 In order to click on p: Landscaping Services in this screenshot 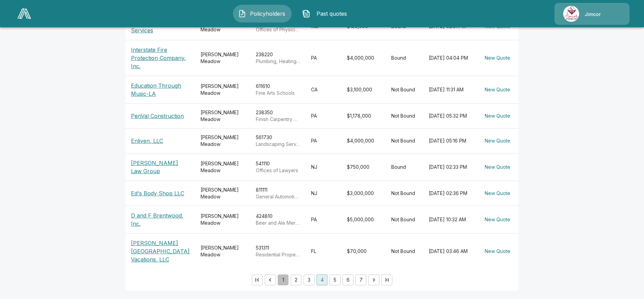, I will do `click(278, 144)`.